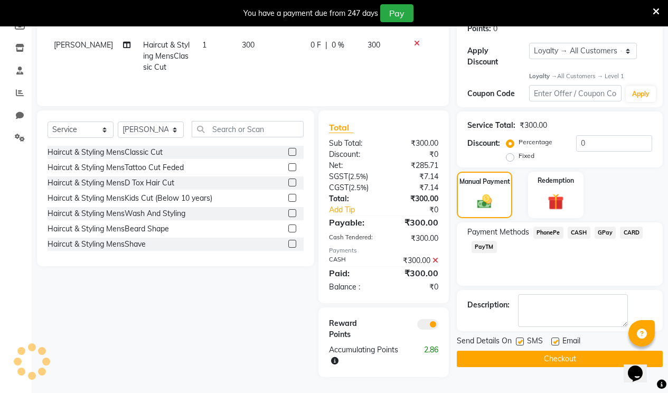 The image size is (668, 393). Describe the element at coordinates (352, 260) in the screenshot. I see `div: CASH` at that location.